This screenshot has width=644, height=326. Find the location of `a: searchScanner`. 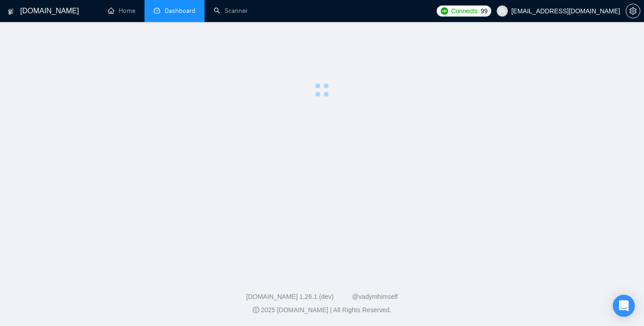

a: searchScanner is located at coordinates (231, 11).